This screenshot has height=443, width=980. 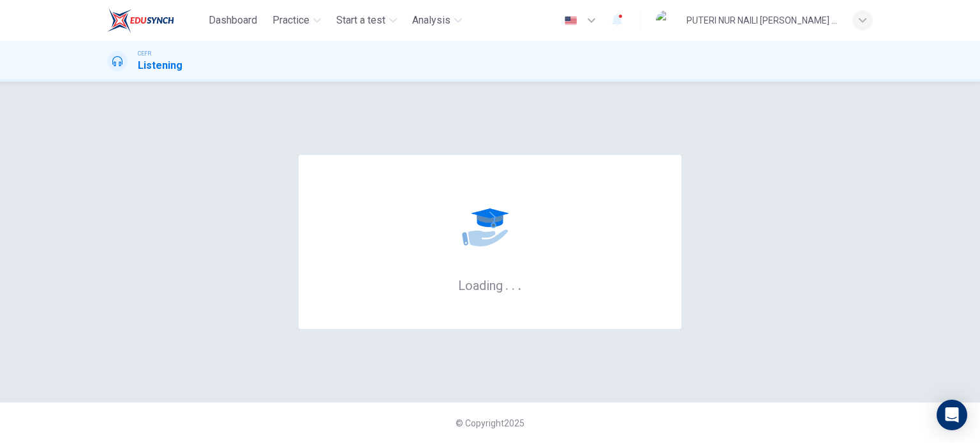 What do you see at coordinates (571, 20) in the screenshot?
I see `img: en` at bounding box center [571, 20].